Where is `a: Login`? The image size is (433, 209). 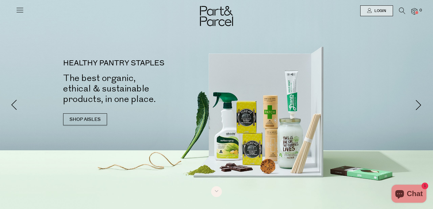 a: Login is located at coordinates (376, 11).